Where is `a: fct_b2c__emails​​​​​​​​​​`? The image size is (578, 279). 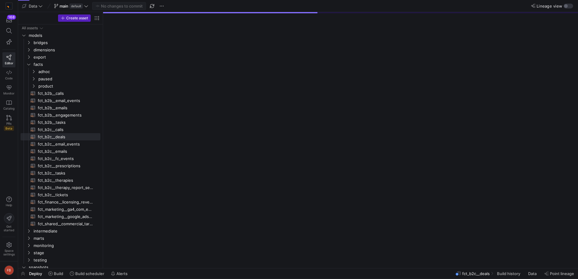
a: fct_b2c__emails​​​​​​​​​​ is located at coordinates (60, 151).